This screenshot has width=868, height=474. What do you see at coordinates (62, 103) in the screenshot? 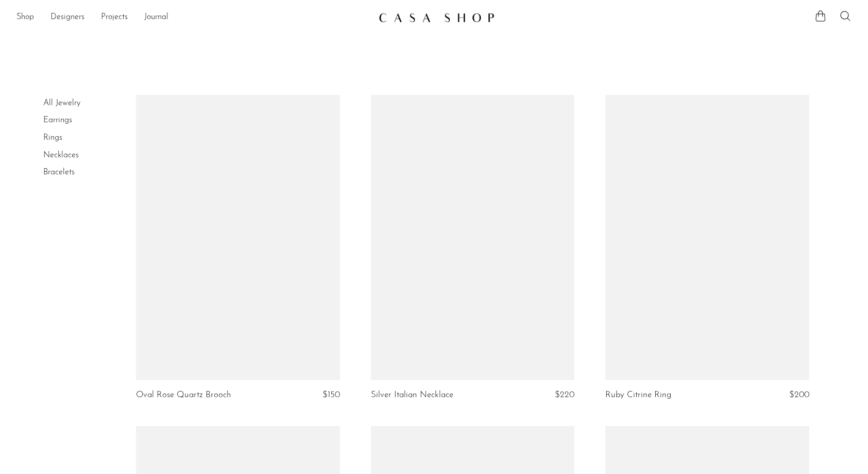
I see `a: All Jewelry` at bounding box center [62, 103].